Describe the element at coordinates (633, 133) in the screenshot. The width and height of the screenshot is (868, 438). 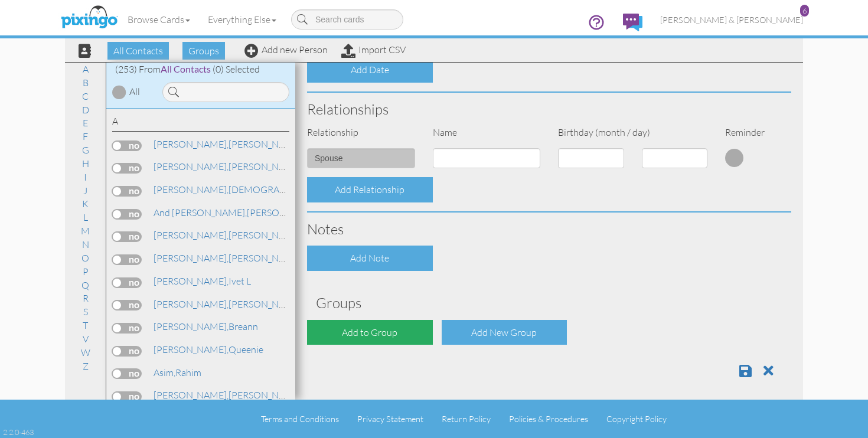
I see `div: Birthday (month / day)` at that location.